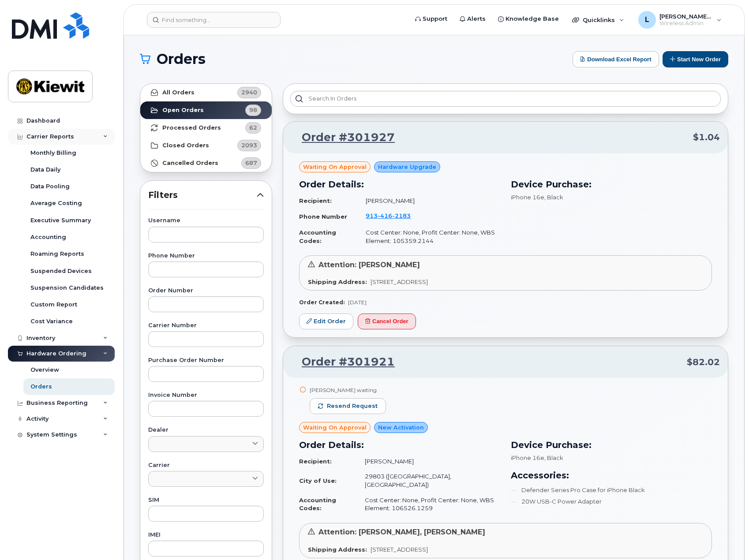  What do you see at coordinates (183, 111) in the screenshot?
I see `strong: Open Orders` at bounding box center [183, 111].